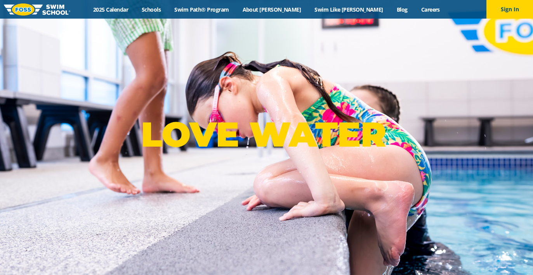 The height and width of the screenshot is (275, 533). What do you see at coordinates (37, 9) in the screenshot?
I see `img: FOSS Swim School Logo` at bounding box center [37, 9].